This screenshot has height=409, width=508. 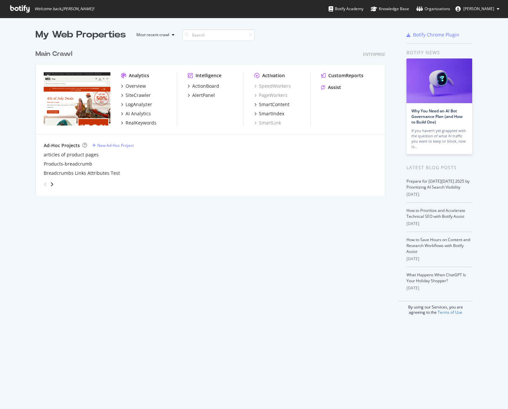 What do you see at coordinates (68, 164) in the screenshot?
I see `div: Products-breadcrumb` at bounding box center [68, 164].